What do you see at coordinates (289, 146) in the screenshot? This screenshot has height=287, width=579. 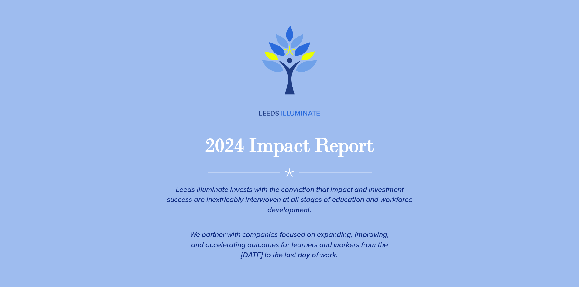 I see `div: a` at bounding box center [289, 146].